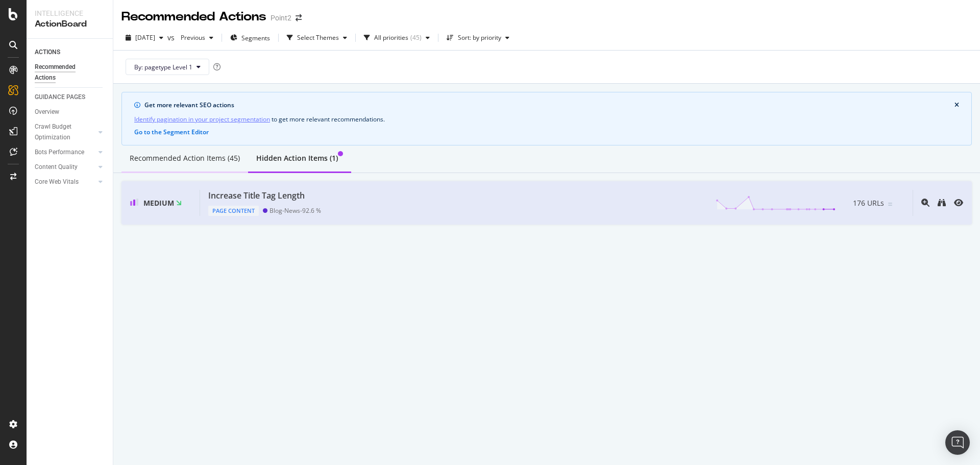 The height and width of the screenshot is (465, 980). What do you see at coordinates (397, 38) in the screenshot?
I see `button: All priorities(45)` at bounding box center [397, 38].